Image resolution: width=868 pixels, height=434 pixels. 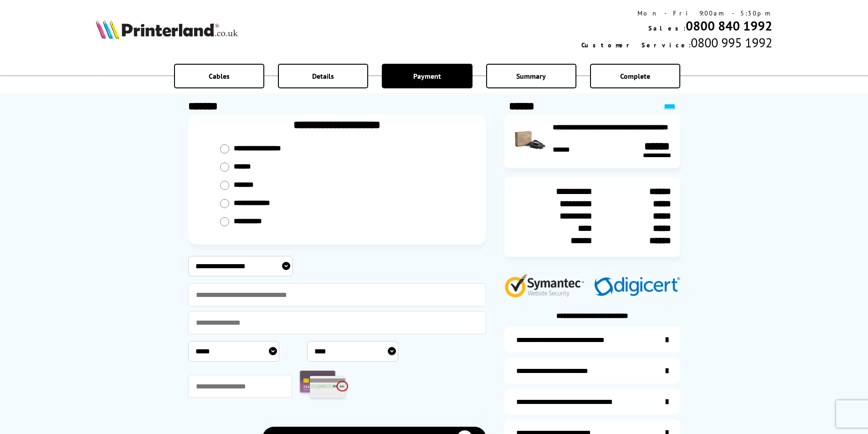 What do you see at coordinates (729, 26) in the screenshot?
I see `a: 0800 840 1992` at bounding box center [729, 26].